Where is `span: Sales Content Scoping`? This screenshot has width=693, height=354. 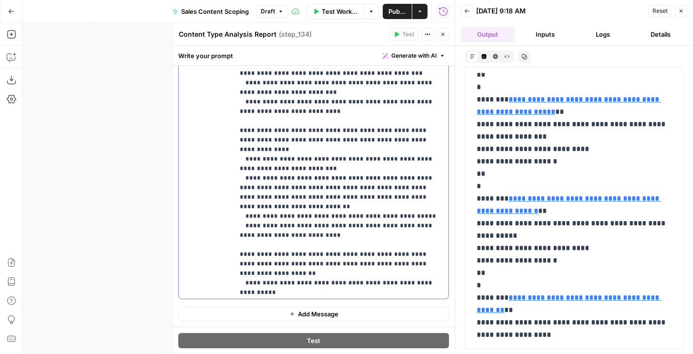
span: Sales Content Scoping is located at coordinates (215, 11).